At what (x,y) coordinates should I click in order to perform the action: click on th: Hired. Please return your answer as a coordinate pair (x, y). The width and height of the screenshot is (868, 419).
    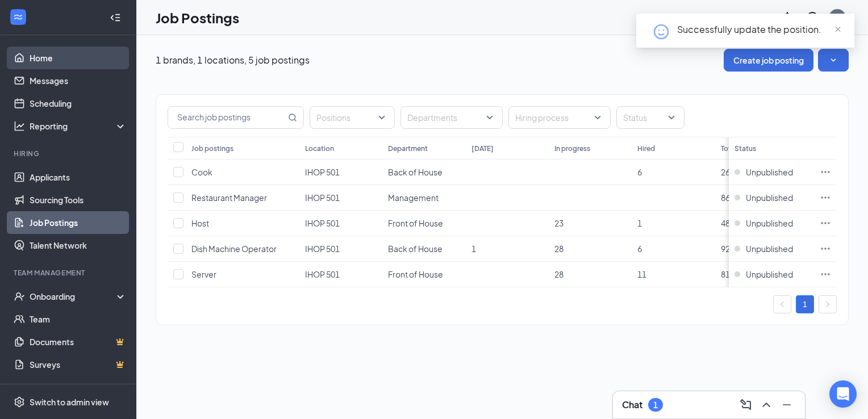
    Looking at the image, I should click on (673, 148).